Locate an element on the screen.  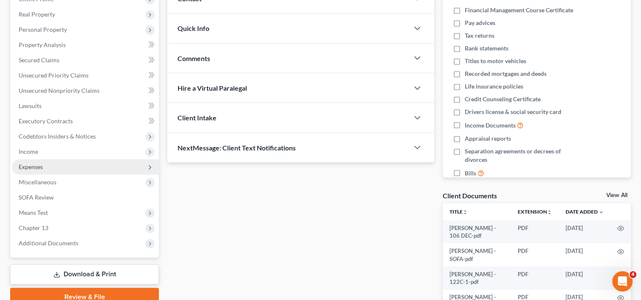
span: Drivers license & social security card is located at coordinates (513, 112).